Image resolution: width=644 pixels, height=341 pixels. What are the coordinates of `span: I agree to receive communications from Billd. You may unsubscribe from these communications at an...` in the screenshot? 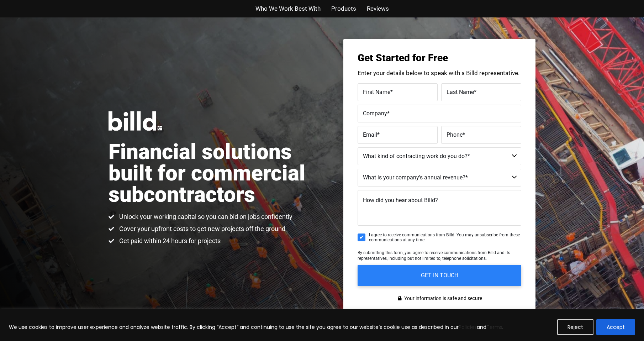 It's located at (445, 237).